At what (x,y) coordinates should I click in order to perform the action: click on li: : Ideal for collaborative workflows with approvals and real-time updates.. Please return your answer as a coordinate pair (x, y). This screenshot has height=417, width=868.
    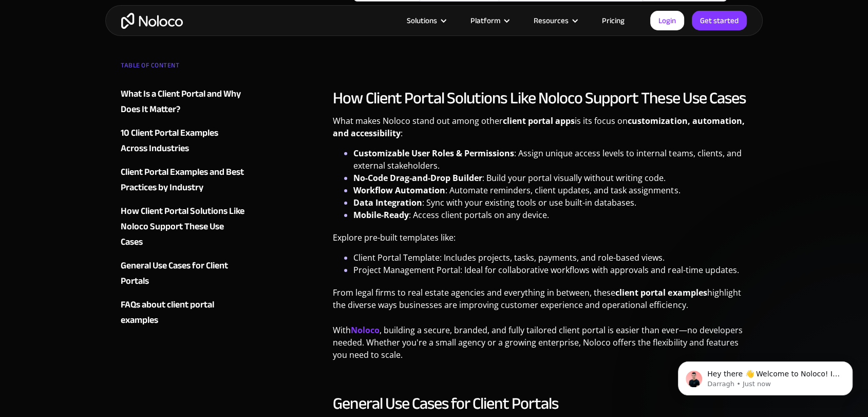
    Looking at the image, I should click on (550, 270).